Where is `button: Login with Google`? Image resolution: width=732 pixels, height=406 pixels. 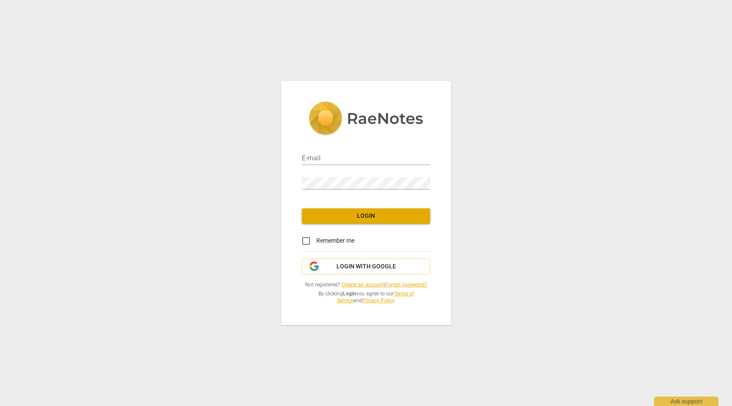
button: Login with Google is located at coordinates (366, 266).